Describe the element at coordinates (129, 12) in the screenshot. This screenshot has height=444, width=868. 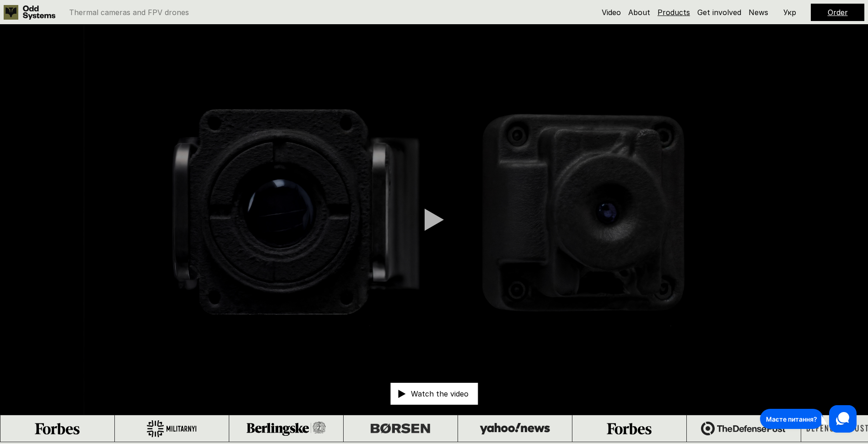
I see `p: Thermal cameras and FPV drones` at that location.